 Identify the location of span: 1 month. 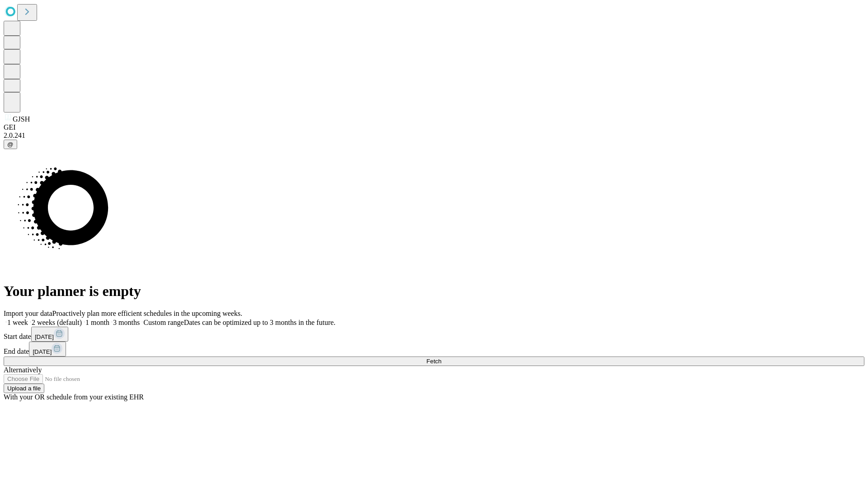
(97, 322).